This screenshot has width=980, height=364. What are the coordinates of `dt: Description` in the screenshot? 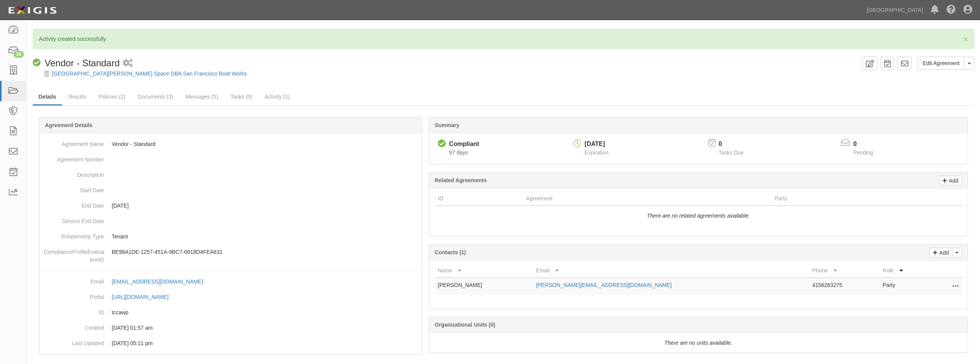 It's located at (73, 173).